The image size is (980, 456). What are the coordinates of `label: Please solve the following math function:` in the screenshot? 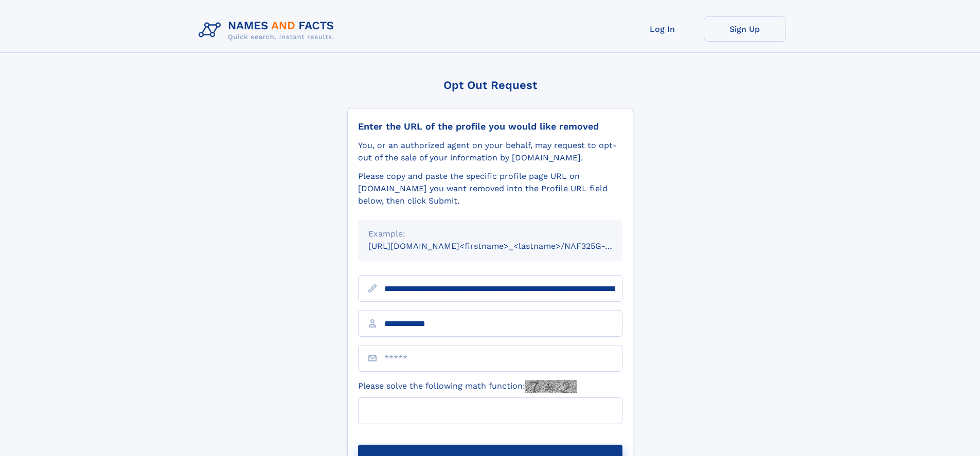 It's located at (467, 387).